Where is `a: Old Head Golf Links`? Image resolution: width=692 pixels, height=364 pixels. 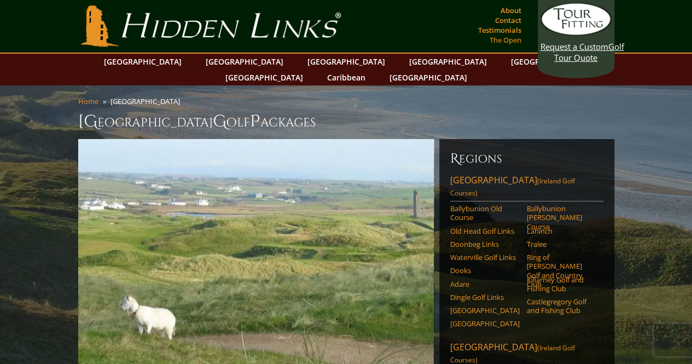
a: Old Head Golf Links is located at coordinates (484, 231).